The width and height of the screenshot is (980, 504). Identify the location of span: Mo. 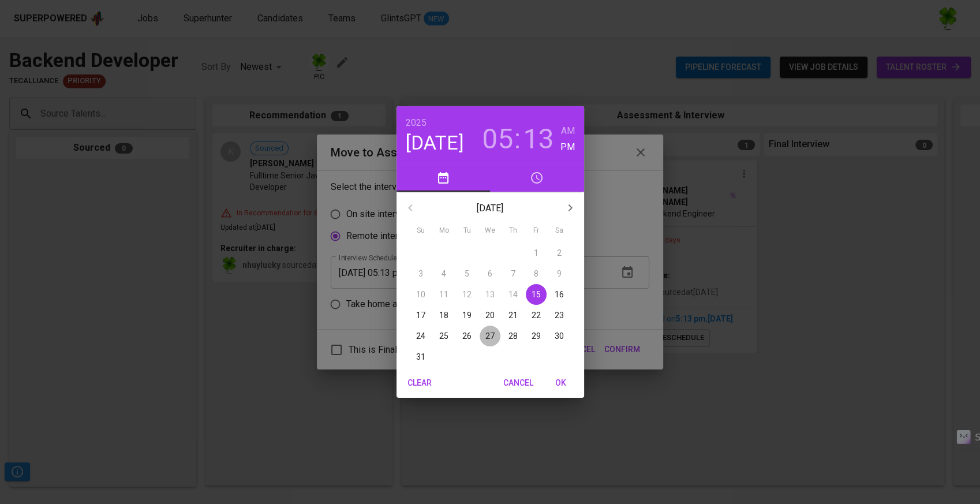
(444, 231).